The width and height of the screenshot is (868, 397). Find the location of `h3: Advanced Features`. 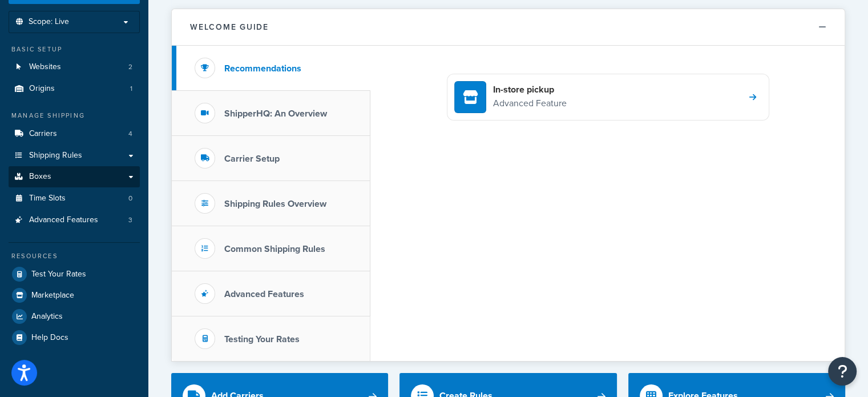

h3: Advanced Features is located at coordinates (264, 294).